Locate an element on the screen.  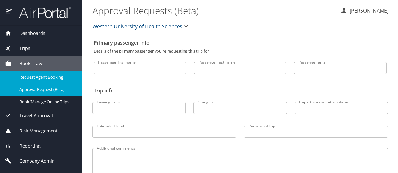
span: Reporting is located at coordinates (26, 146).